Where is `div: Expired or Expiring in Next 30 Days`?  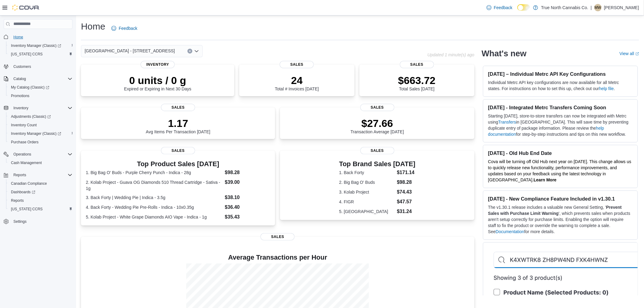 div: Expired or Expiring in Next 30 Days is located at coordinates (158, 83).